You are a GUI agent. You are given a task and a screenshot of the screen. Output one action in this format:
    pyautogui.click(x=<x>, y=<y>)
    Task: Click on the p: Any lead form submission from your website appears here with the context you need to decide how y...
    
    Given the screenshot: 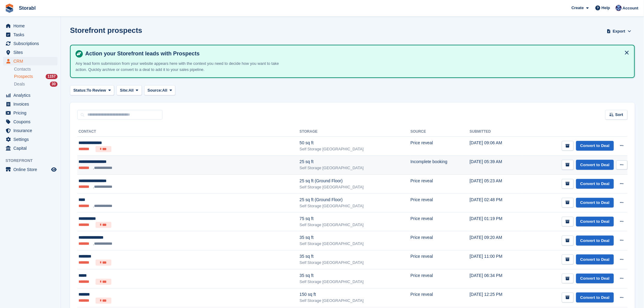 What is the action you would take?
    pyautogui.click(x=182, y=67)
    